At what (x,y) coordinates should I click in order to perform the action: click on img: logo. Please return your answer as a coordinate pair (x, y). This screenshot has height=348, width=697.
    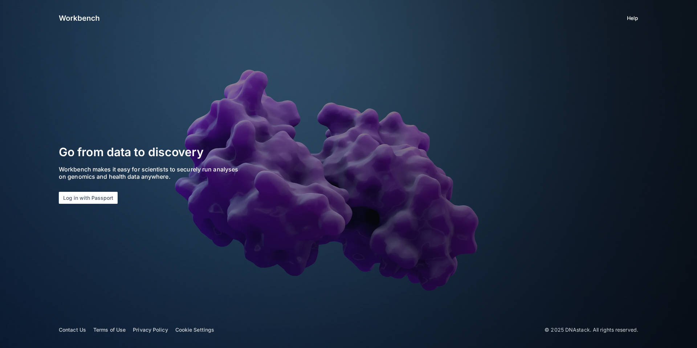
    Looking at the image, I should click on (79, 18).